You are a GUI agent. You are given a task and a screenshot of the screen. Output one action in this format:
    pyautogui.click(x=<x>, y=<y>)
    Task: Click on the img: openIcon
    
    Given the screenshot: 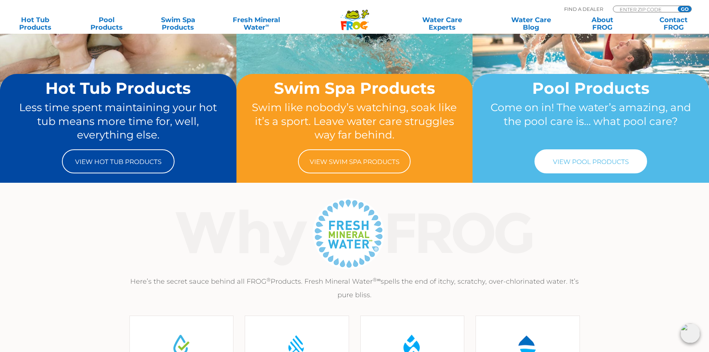 What is the action you would take?
    pyautogui.click(x=690, y=333)
    